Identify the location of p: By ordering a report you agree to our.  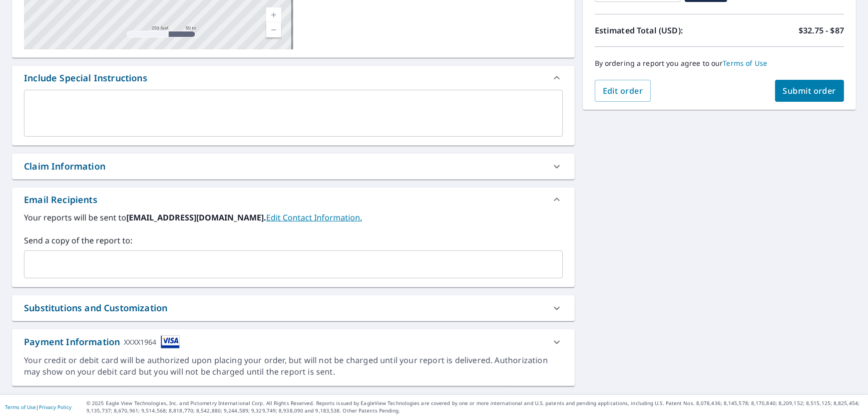
(719, 63).